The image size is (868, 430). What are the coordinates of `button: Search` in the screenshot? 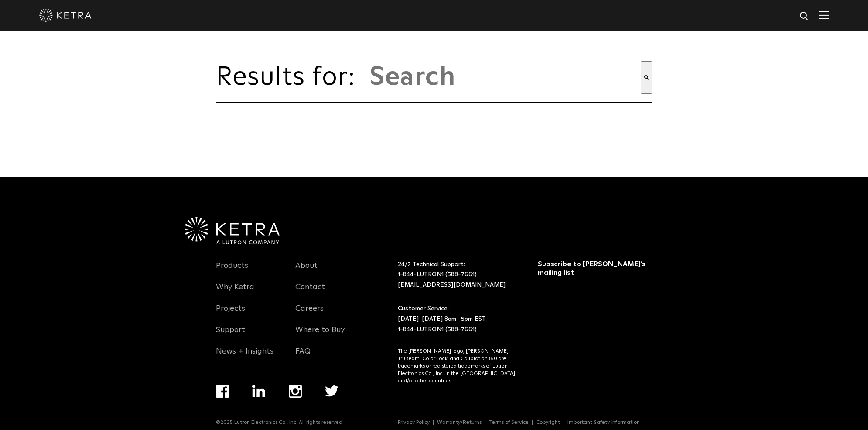 It's located at (647, 77).